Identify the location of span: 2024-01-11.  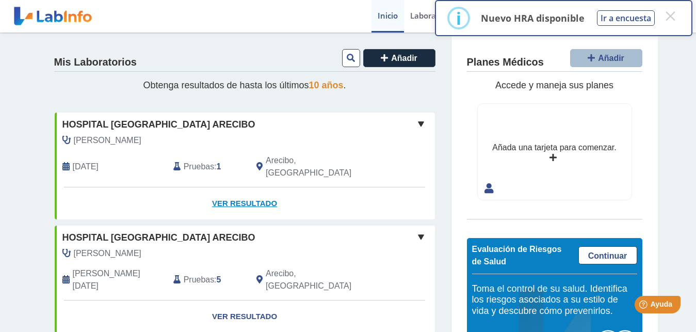
(119, 280).